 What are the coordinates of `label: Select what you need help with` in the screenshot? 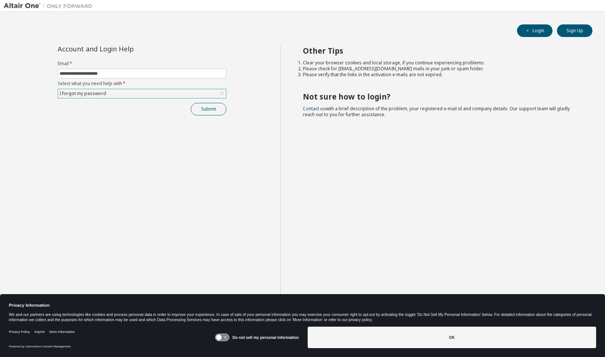 It's located at (142, 84).